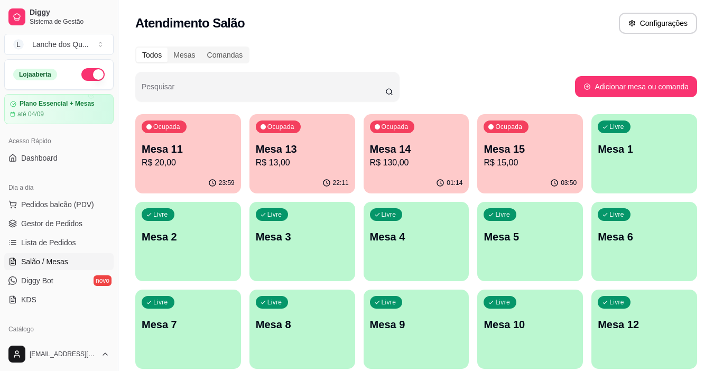  Describe the element at coordinates (416, 163) in the screenshot. I see `p: R$ 130,00` at that location.